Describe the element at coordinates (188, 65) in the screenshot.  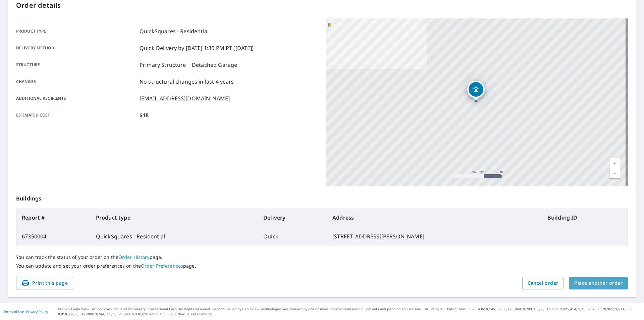
I see `p: Primary Structure + Detached Garage` at that location.